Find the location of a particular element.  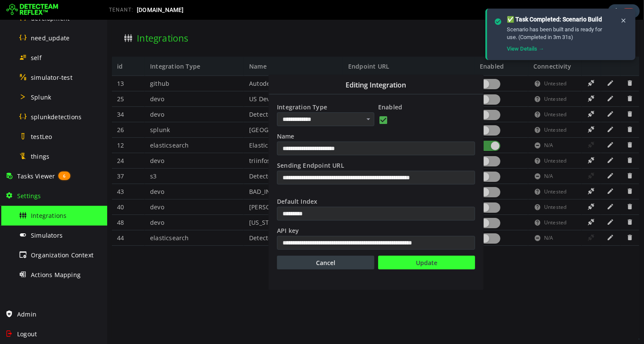

span: Integrations is located at coordinates (48, 215).